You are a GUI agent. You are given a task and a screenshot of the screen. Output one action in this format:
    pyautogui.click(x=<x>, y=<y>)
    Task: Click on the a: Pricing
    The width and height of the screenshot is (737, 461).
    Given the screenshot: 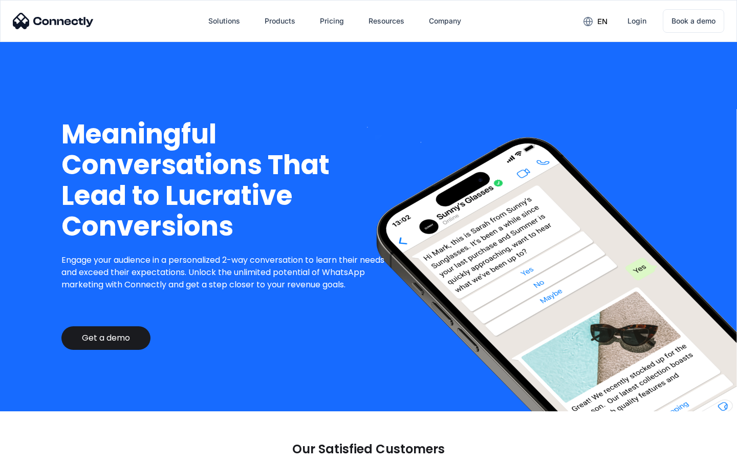 What is the action you would take?
    pyautogui.click(x=332, y=21)
    